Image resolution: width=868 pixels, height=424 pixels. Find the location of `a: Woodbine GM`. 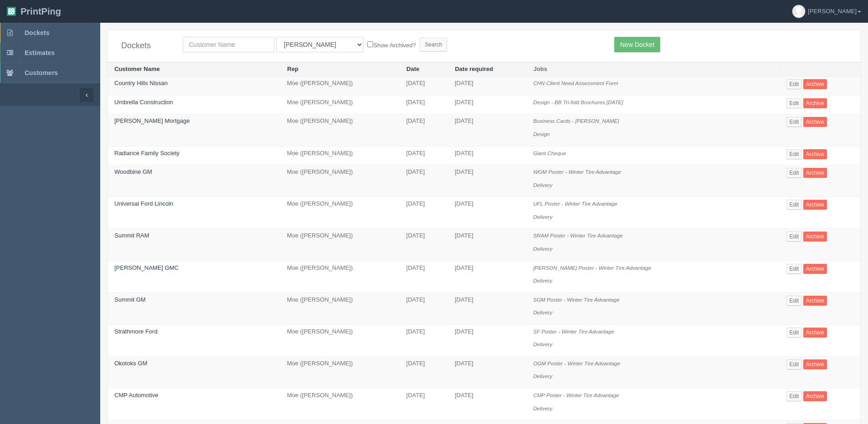

a: Woodbine GM is located at coordinates (133, 171).